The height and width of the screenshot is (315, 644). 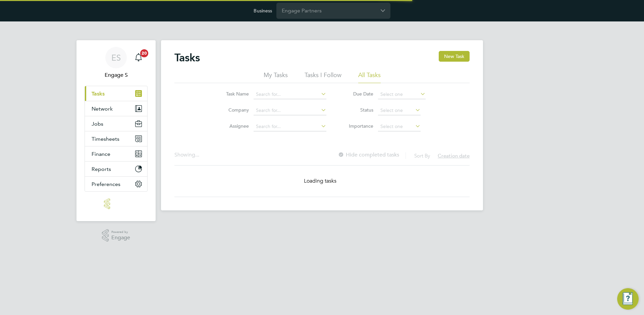 I want to click on button: Engage Resource Center, so click(x=628, y=299).